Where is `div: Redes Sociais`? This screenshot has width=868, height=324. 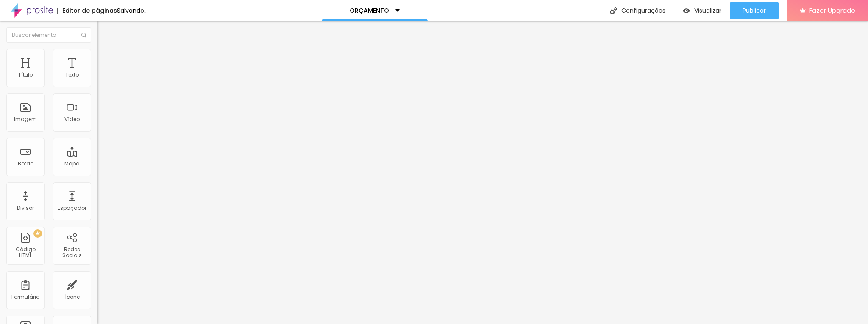
div: Redes Sociais is located at coordinates (72, 252).